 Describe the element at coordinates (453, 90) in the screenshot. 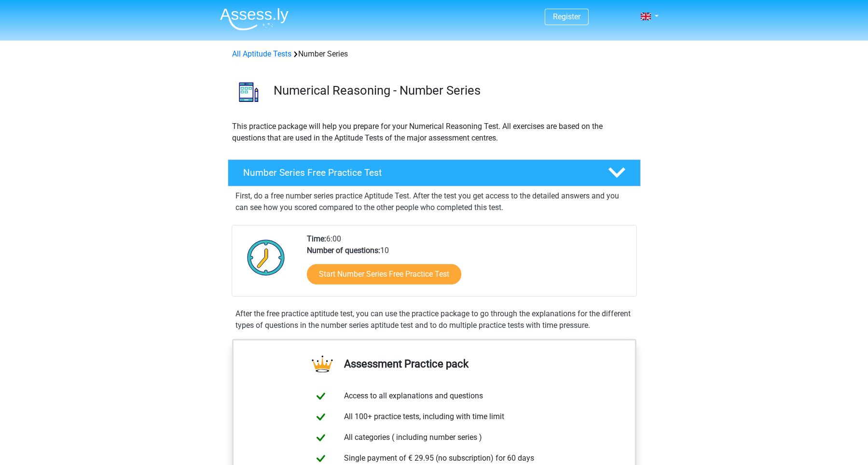

I see `h3: Numerical Reasoning - Number Series` at that location.